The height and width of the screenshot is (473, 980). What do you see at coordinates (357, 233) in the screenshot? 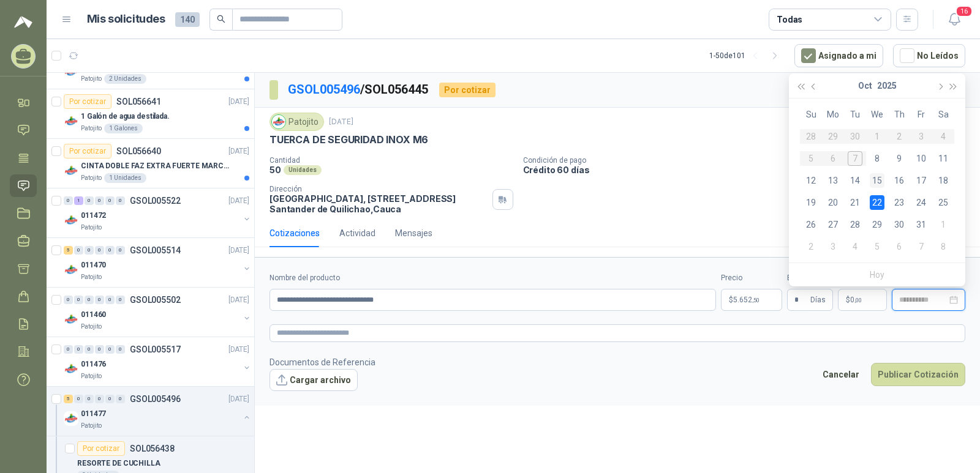
I see `div: Actividad` at bounding box center [357, 233].